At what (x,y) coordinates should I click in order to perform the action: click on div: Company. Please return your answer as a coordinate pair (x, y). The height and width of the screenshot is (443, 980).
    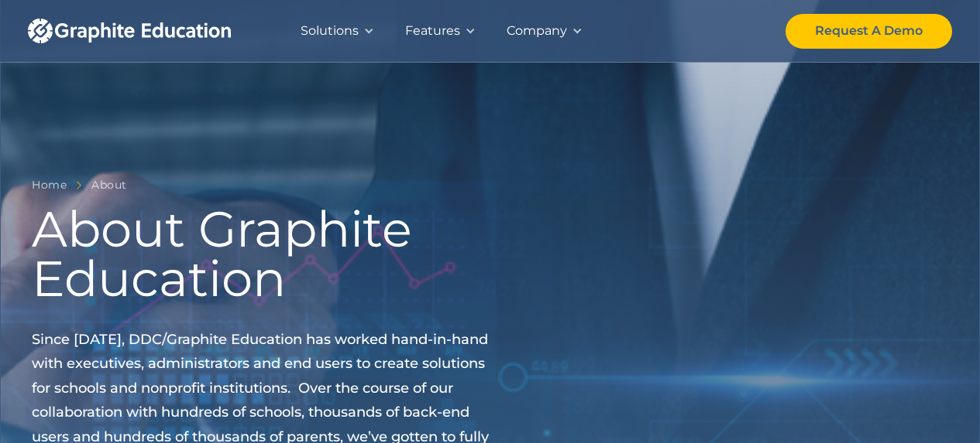
    Looking at the image, I should click on (537, 31).